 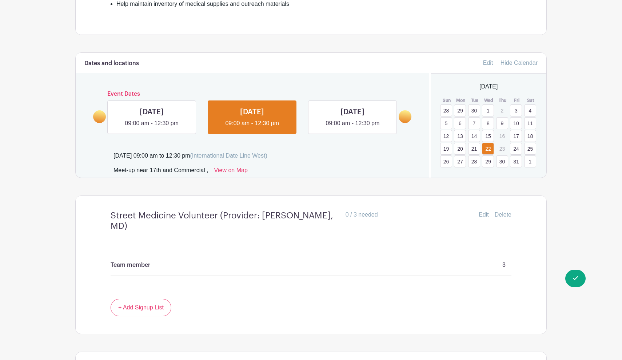 I want to click on a: 9, so click(x=502, y=123).